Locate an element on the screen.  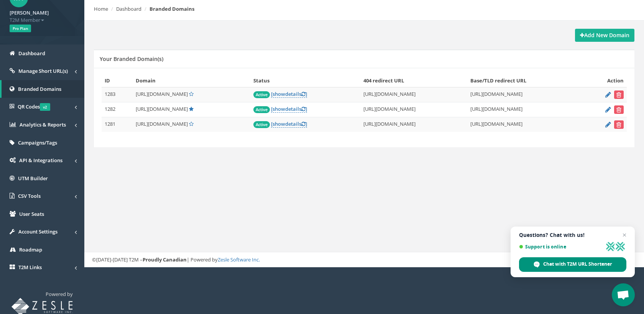
div: Open chat is located at coordinates (623, 294).